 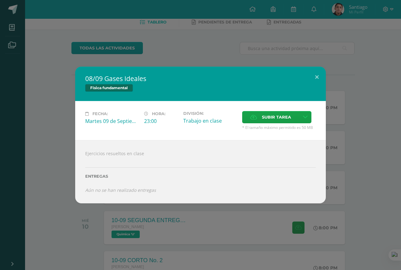 I want to click on span: * El tamaño máximo permitido es 50 MB, so click(x=279, y=127).